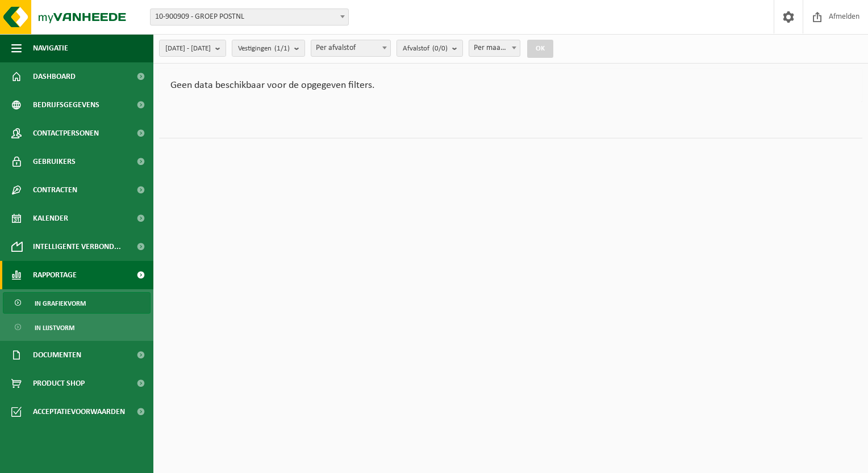  Describe the element at coordinates (439, 48) in the screenshot. I see `count: (0/0)` at that location.